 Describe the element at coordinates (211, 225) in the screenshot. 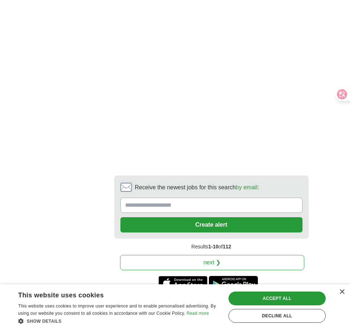

I see `button: Create alert` at that location.